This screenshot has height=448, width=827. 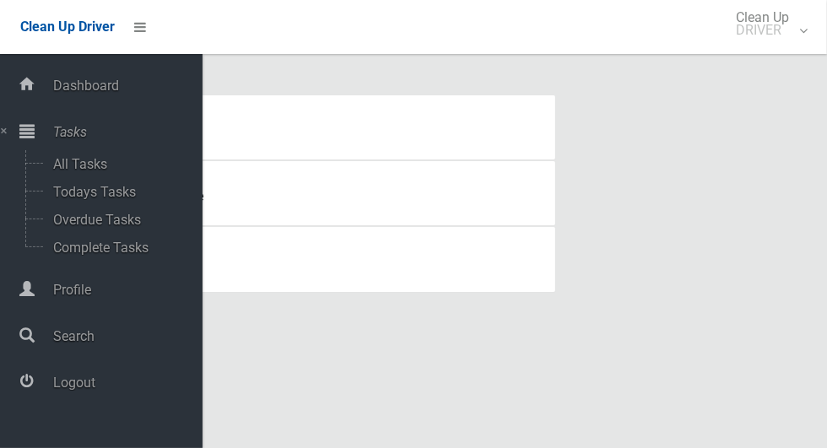 I want to click on small: DRIVER, so click(x=762, y=30).